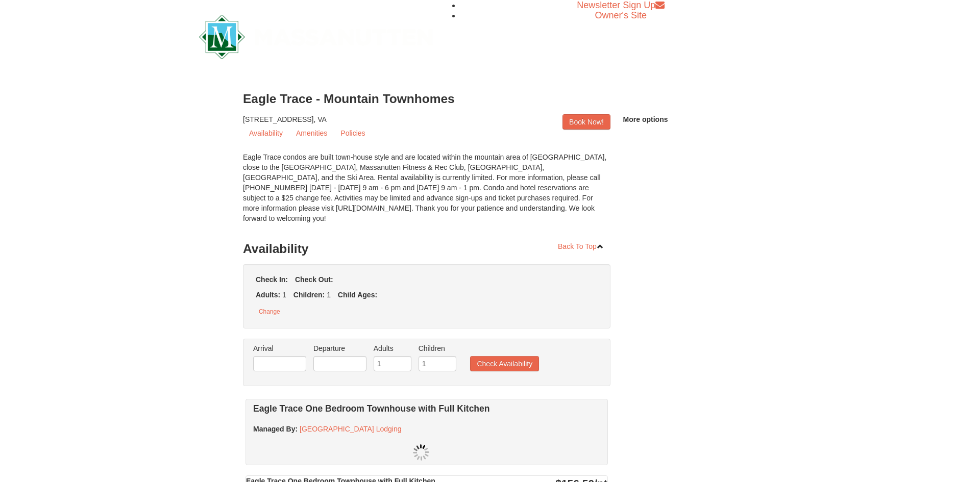 The width and height of the screenshot is (980, 482). Describe the element at coordinates (308, 295) in the screenshot. I see `strong: Children:` at that location.